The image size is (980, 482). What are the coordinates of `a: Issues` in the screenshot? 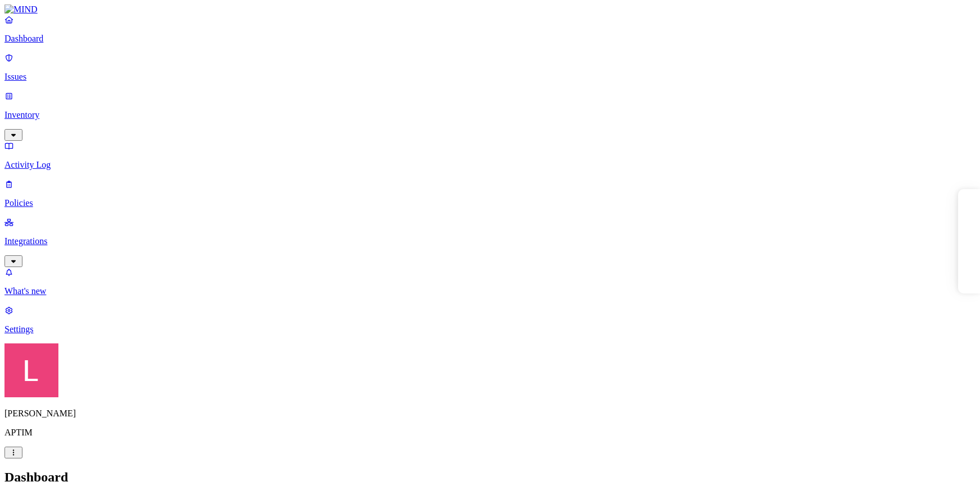 It's located at (490, 67).